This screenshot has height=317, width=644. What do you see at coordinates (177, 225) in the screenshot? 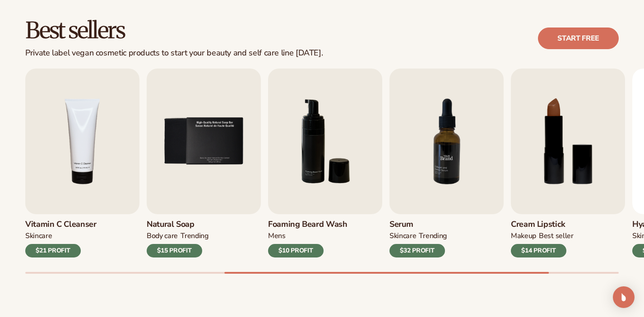
I see `h3: Natural Soap` at bounding box center [177, 225].